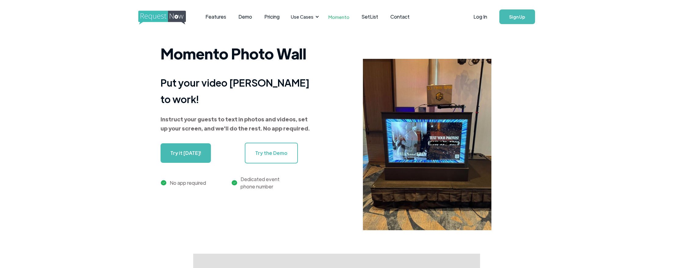  Describe the element at coordinates (517, 17) in the screenshot. I see `a: Sign Up` at that location.